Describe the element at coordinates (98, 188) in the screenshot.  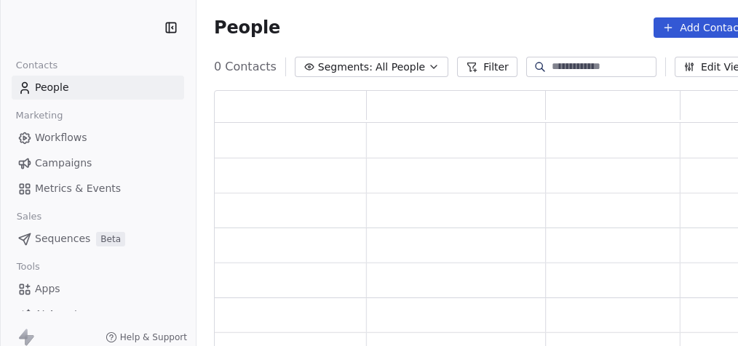
I see `a: Metrics & Events` at that location.